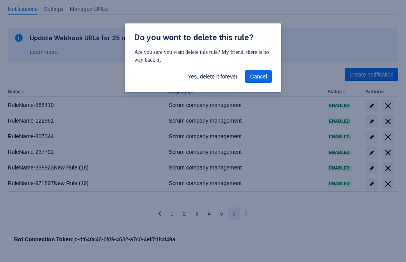  What do you see at coordinates (203, 56) in the screenshot?
I see `p: Are you sure you want delete this rule? My friend, there is no way back :(.` at bounding box center [203, 56].